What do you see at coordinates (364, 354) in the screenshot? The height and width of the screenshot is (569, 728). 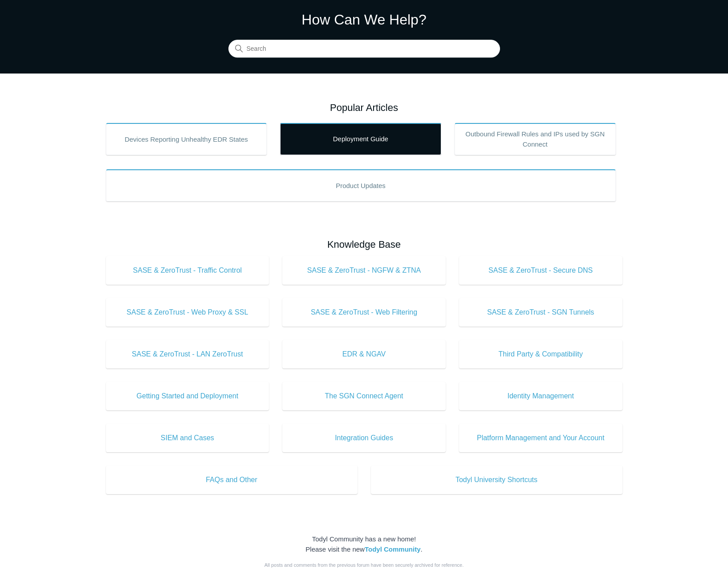 I see `span: EDR & NGAV` at bounding box center [364, 354].